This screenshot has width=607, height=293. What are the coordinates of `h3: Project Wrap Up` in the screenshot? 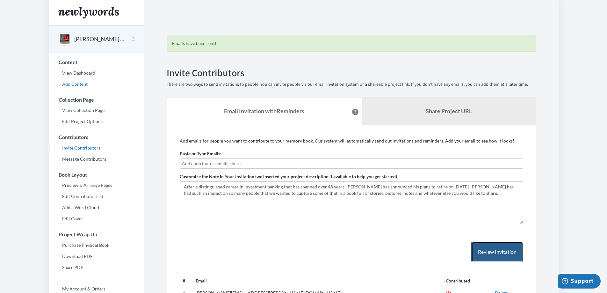 It's located at (96, 234).